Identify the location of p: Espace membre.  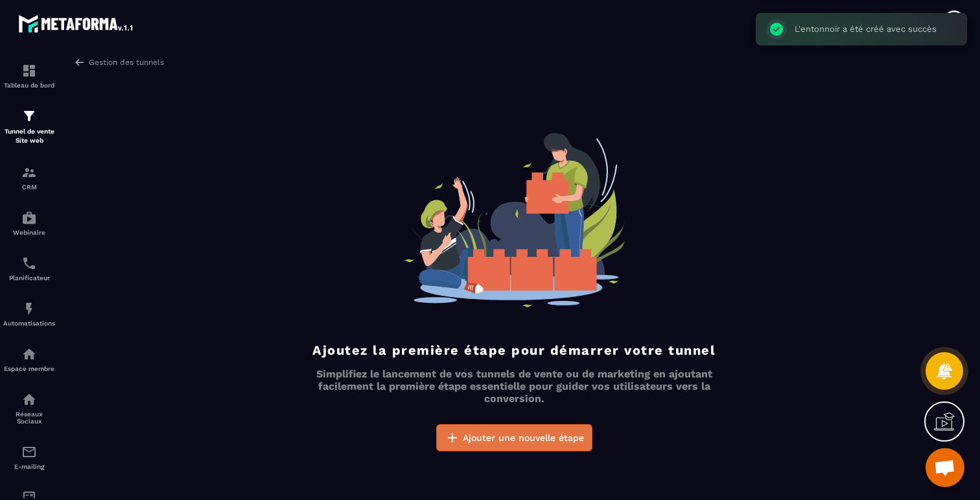
(29, 369).